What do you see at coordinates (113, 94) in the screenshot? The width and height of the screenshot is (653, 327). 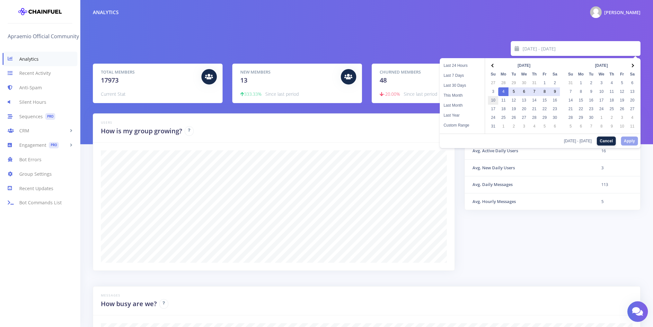 I see `span: Current Stat` at bounding box center [113, 94].